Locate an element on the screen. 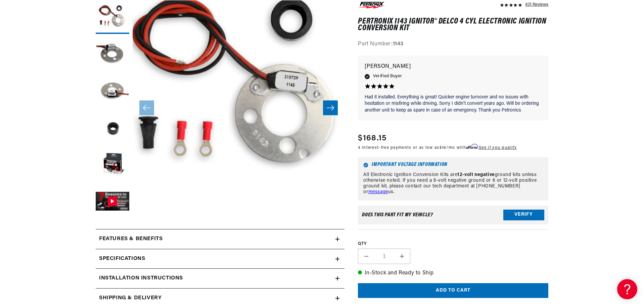 This screenshot has height=306, width=644. button: Load image 2 in gallery view is located at coordinates (113, 54).